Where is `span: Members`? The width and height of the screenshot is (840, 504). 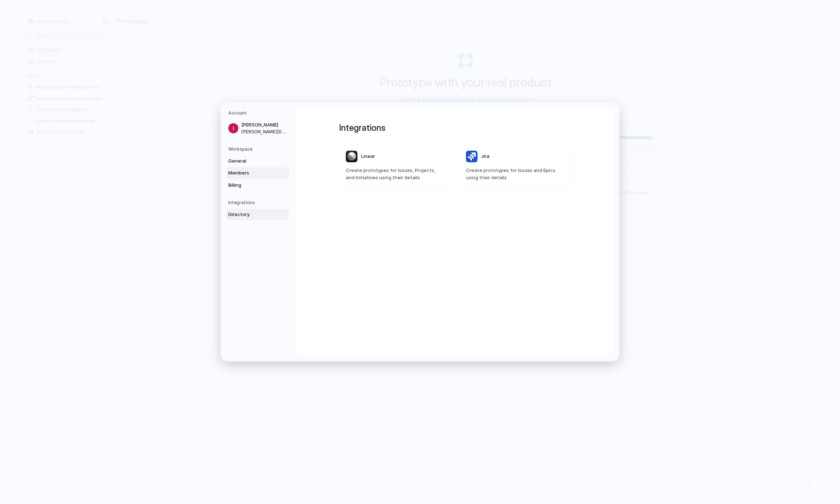
span: Members is located at coordinates (252, 173).